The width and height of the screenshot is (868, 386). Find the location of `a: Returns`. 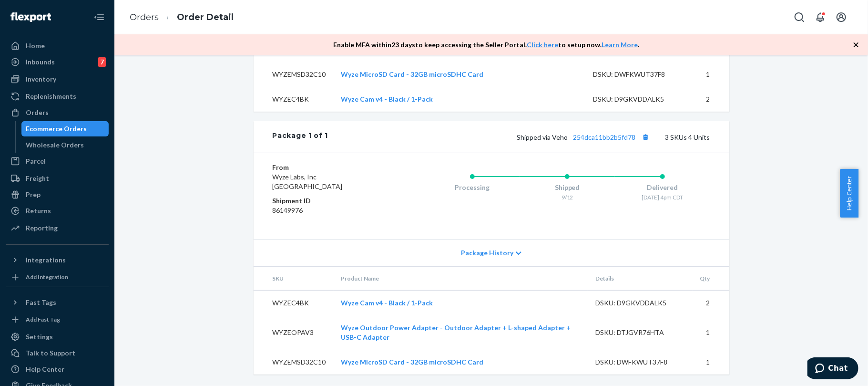

a: Returns is located at coordinates (57, 211).